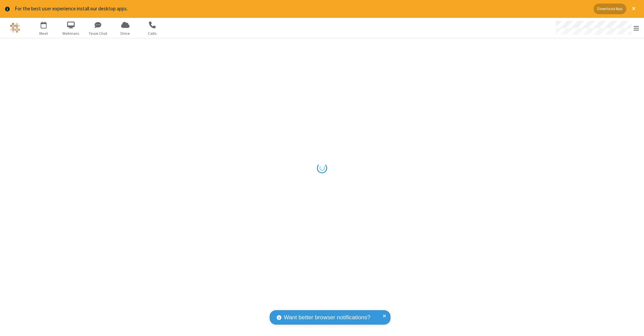 This screenshot has width=644, height=336. Describe the element at coordinates (327, 318) in the screenshot. I see `span: Want better browser notifications?` at that location.